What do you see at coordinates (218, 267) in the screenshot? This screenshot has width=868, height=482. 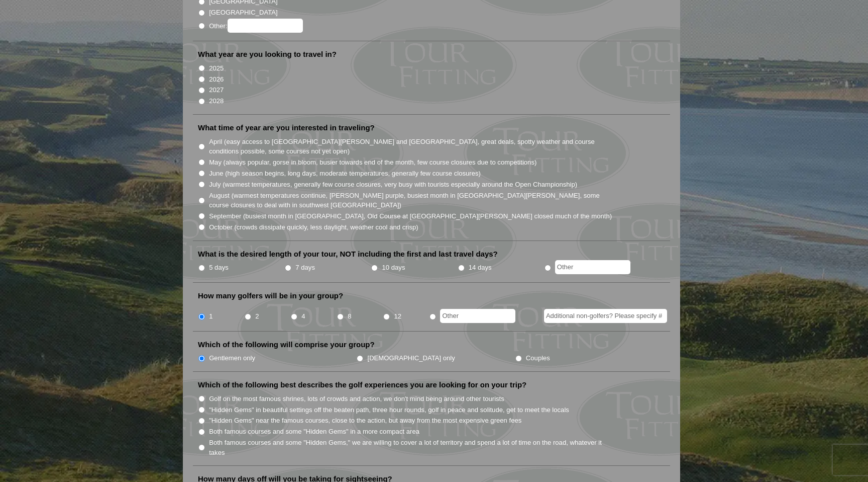 I see `label: 5 days` at bounding box center [218, 267].